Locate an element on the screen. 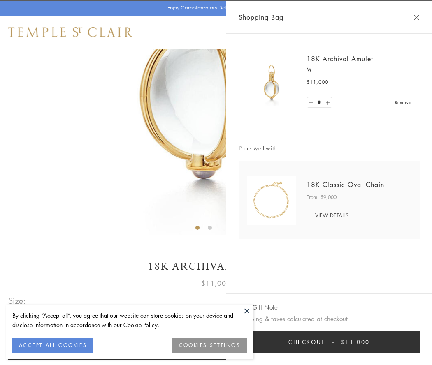 This screenshot has height=365, width=432. h1: 18K Archival Amulet is located at coordinates (216, 266).